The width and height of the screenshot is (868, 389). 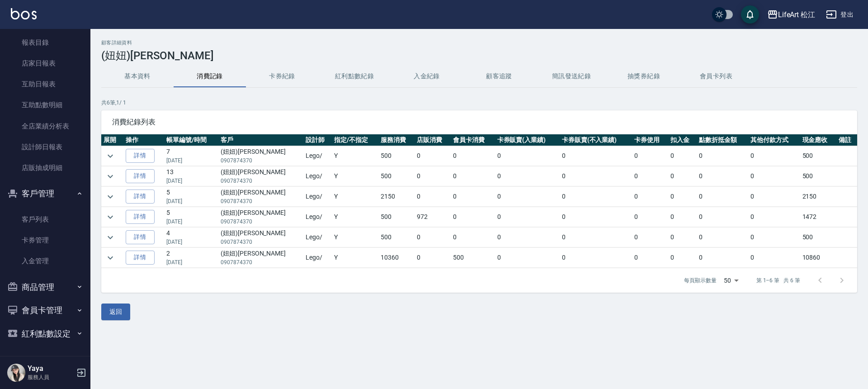 What do you see at coordinates (45, 84) in the screenshot?
I see `a: 互助日報表` at bounding box center [45, 84].